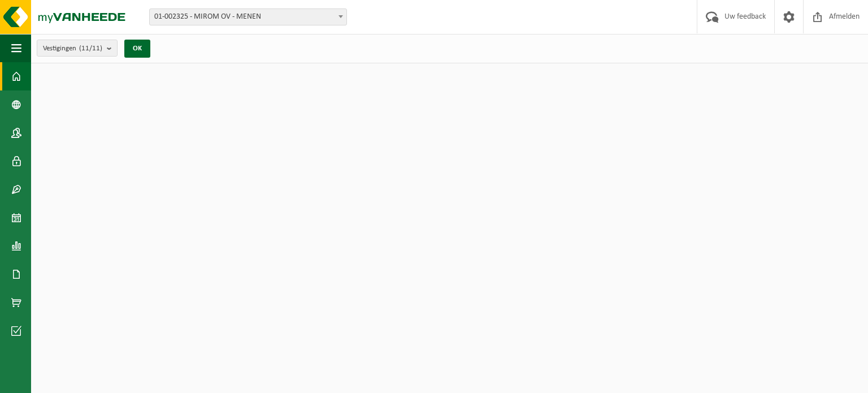  I want to click on span: Vestigingen, so click(72, 48).